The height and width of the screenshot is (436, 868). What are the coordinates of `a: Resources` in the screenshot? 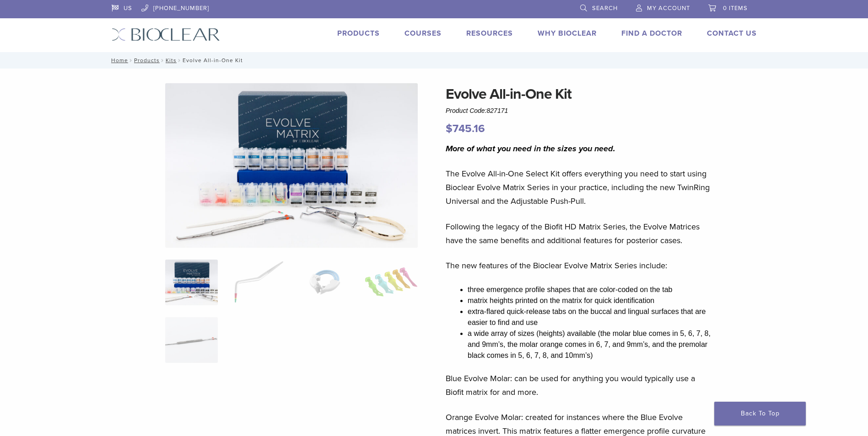 It's located at (489, 33).